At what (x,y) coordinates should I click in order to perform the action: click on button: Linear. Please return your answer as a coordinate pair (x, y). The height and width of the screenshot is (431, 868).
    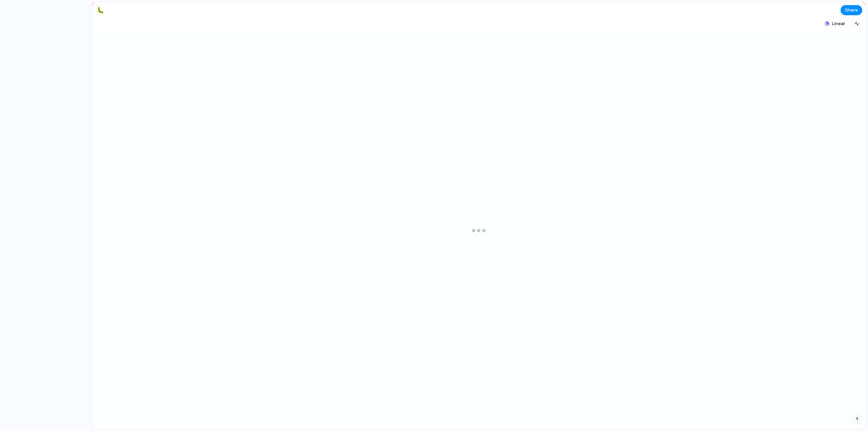
    Looking at the image, I should click on (835, 24).